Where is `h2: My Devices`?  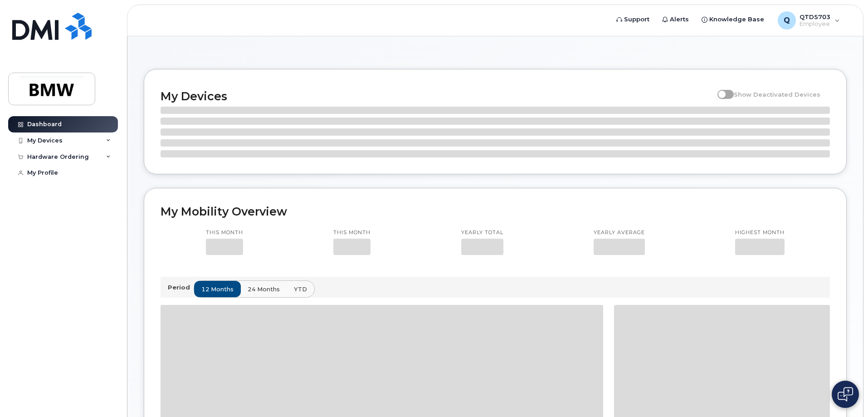 h2: My Devices is located at coordinates (437, 96).